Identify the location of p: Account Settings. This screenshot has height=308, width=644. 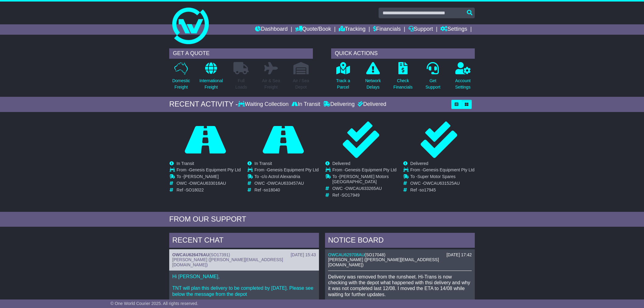
(462, 84).